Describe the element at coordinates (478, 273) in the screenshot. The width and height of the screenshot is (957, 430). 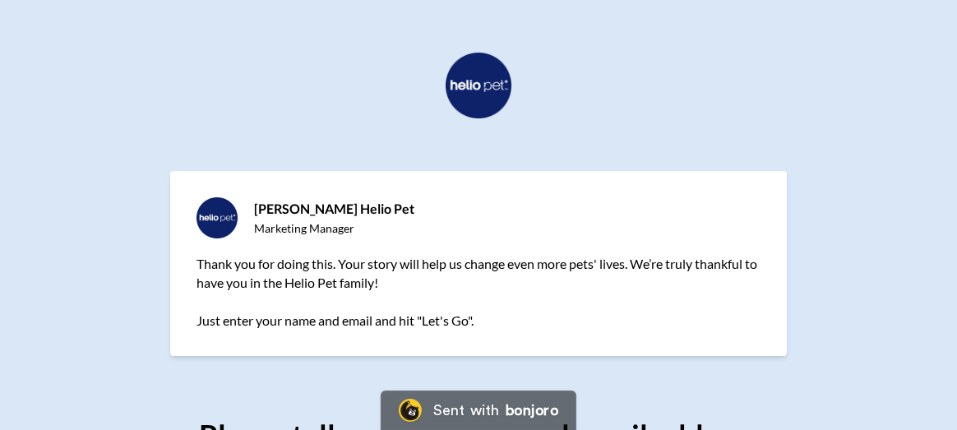
I see `span: Thank you for doing this. Your story will help us change even more pets' lives. We’re truly thank...` at that location.